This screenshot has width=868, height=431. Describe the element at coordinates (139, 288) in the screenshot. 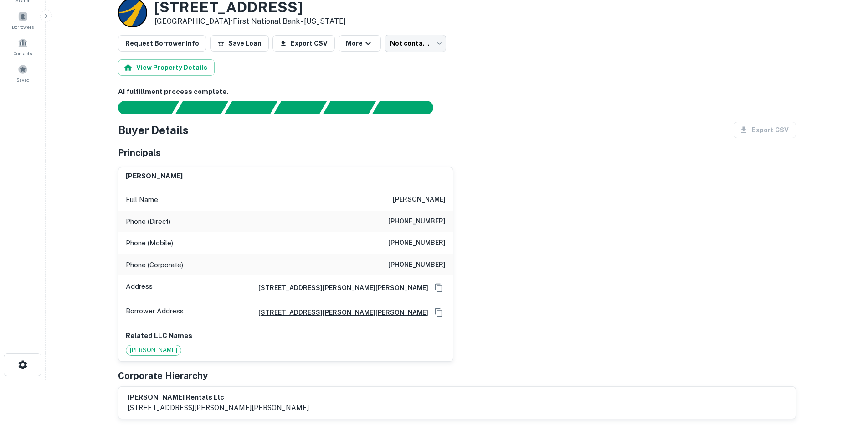

I see `p: Address` at that location.